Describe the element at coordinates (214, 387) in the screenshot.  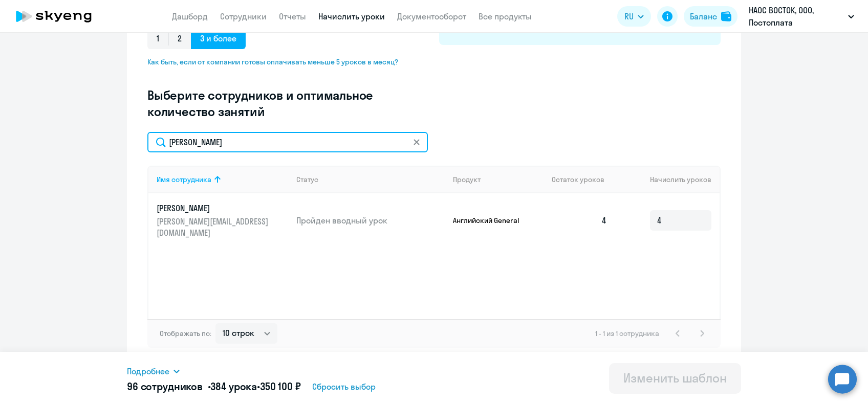
I see `h5: 96 сотрудников • •` at that location.